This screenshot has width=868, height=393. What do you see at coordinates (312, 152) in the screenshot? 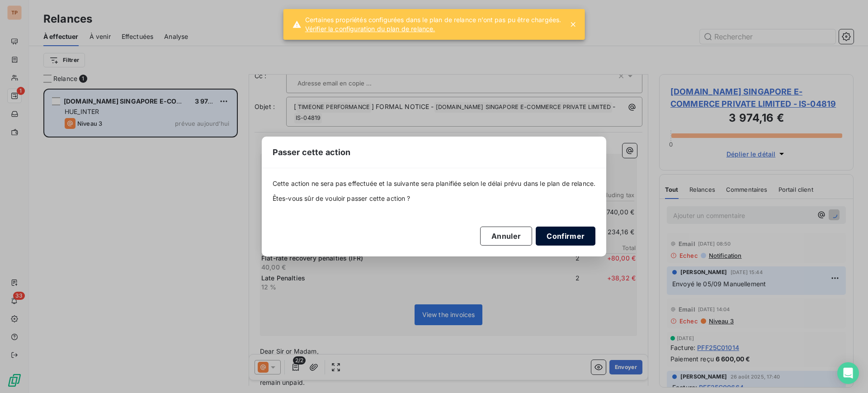
I see `span: Passer cette action` at bounding box center [312, 152].